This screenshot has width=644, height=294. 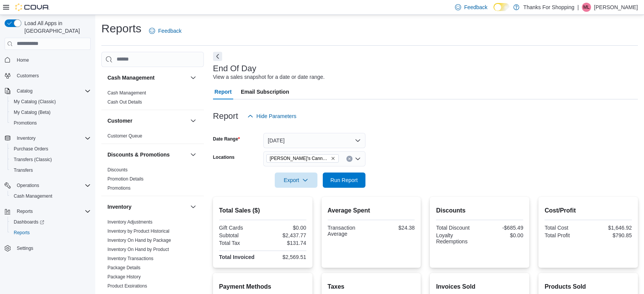 I want to click on div: Total Tax, so click(x=240, y=243).